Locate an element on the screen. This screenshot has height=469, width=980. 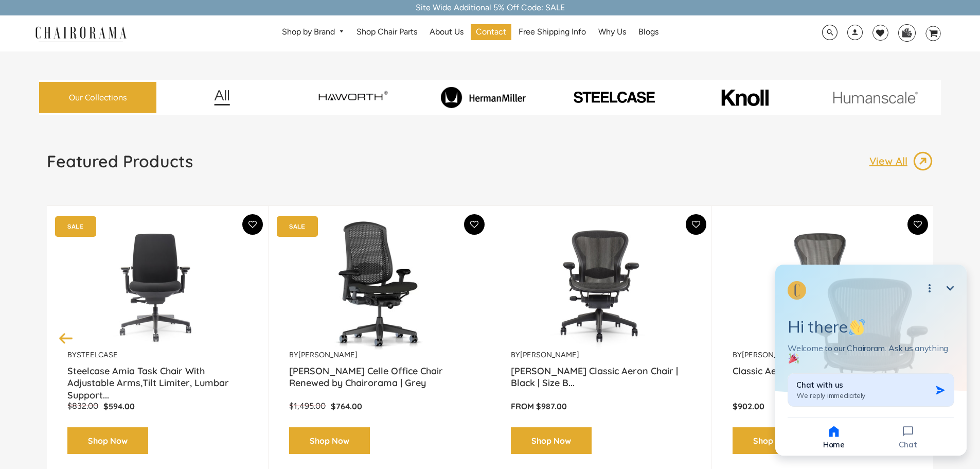
p: View All is located at coordinates (891, 161).